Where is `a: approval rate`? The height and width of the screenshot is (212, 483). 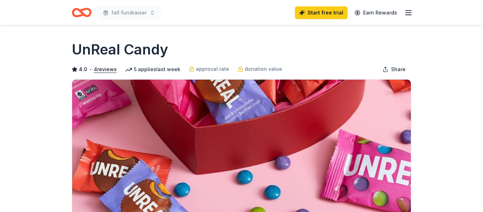 a: approval rate is located at coordinates (209, 69).